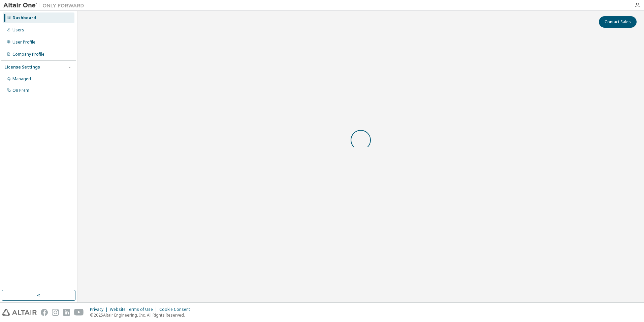 The width and height of the screenshot is (644, 322). I want to click on div: On Prem, so click(21, 90).